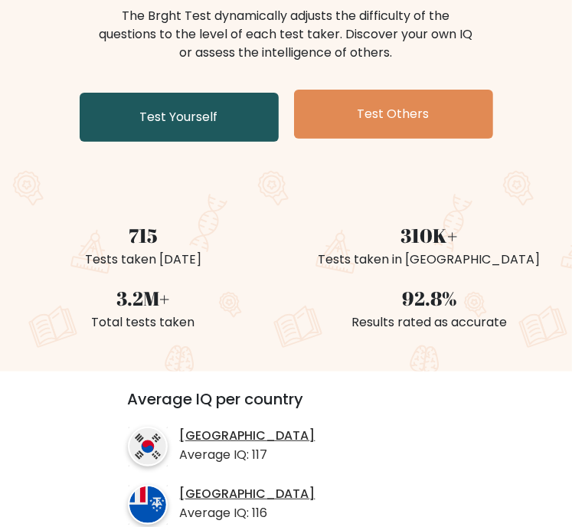  Describe the element at coordinates (143, 322) in the screenshot. I see `div: Total tests taken` at that location.